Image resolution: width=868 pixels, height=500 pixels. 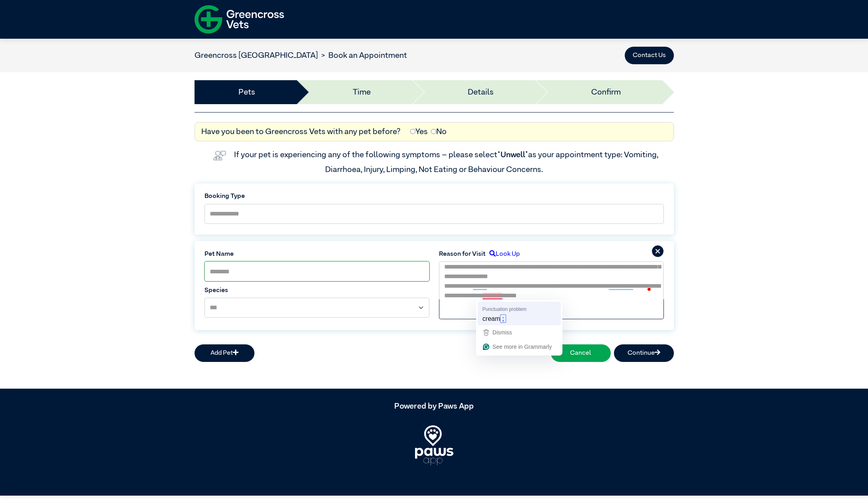 I want to click on label: If your pet is experiencing any of the following symptoms – please select as your appointment typ..., so click(x=447, y=162).